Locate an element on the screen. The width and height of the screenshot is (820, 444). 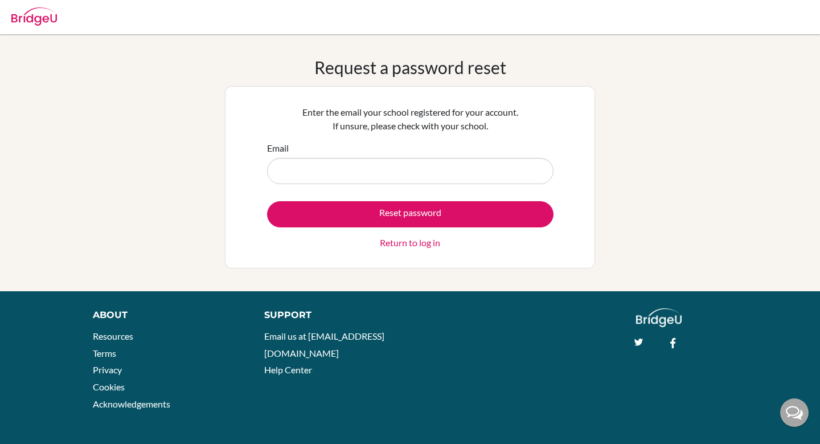
a: Resources is located at coordinates (113, 335).